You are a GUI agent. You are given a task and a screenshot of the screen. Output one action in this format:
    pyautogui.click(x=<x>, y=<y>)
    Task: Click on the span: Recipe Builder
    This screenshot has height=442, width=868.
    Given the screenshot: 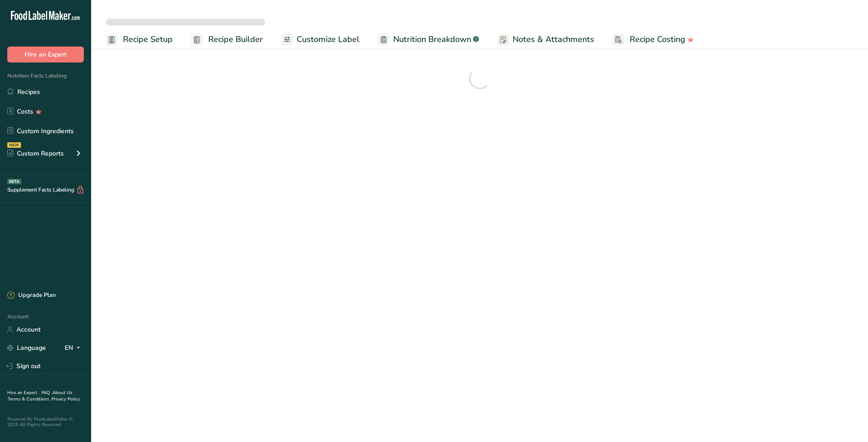 What is the action you would take?
    pyautogui.click(x=236, y=39)
    